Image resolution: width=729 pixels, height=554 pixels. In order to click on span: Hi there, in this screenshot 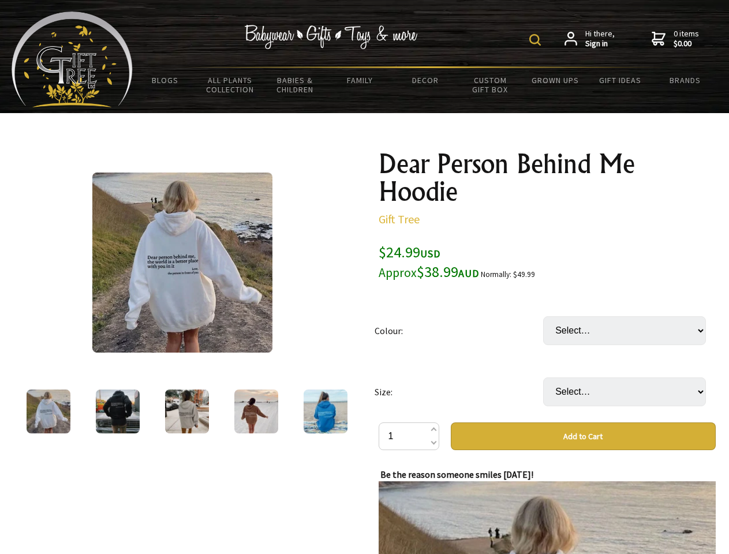, I will do `click(600, 39)`.